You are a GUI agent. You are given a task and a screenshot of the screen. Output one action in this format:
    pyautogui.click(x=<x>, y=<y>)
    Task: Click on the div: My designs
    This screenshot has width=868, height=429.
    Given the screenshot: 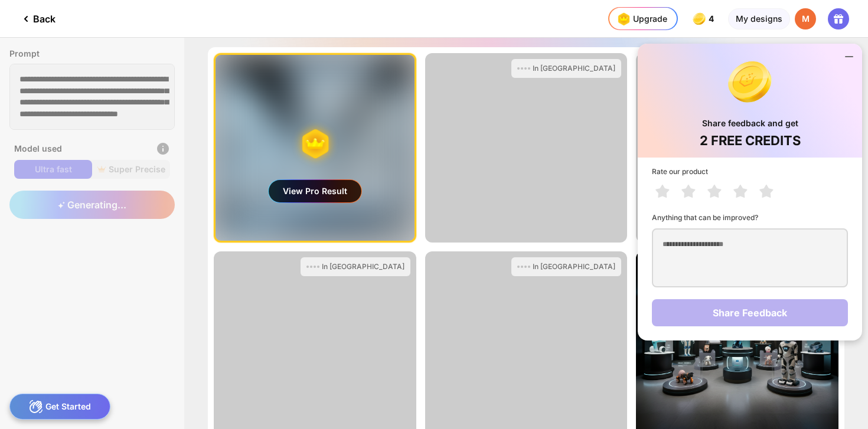 What is the action you would take?
    pyautogui.click(x=759, y=19)
    